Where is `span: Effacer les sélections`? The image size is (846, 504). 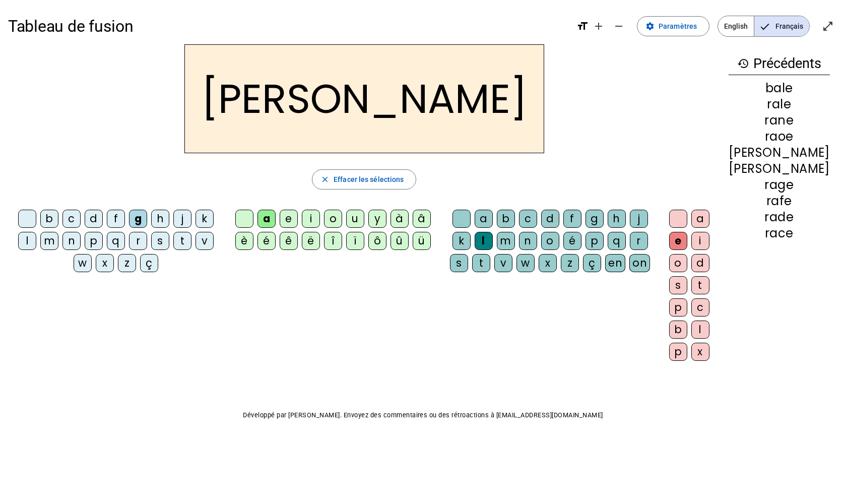
span: Effacer les sélections is located at coordinates (368, 179).